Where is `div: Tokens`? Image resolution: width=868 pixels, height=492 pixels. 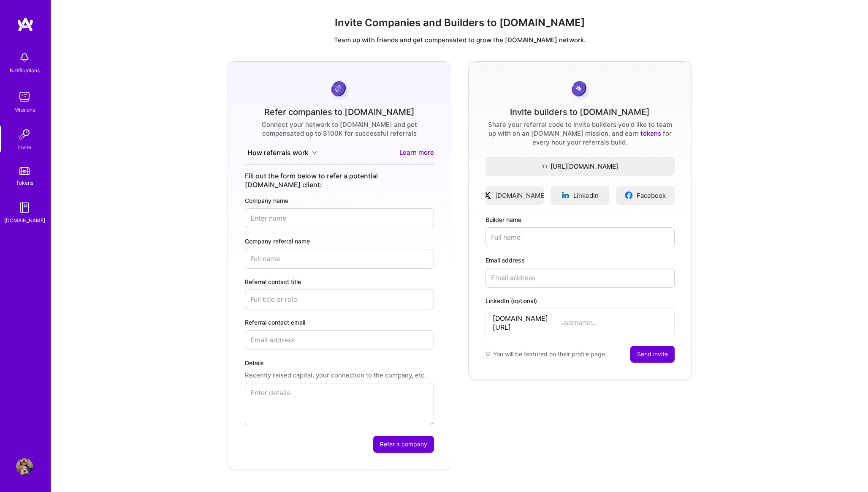 div: Tokens is located at coordinates (24, 182).